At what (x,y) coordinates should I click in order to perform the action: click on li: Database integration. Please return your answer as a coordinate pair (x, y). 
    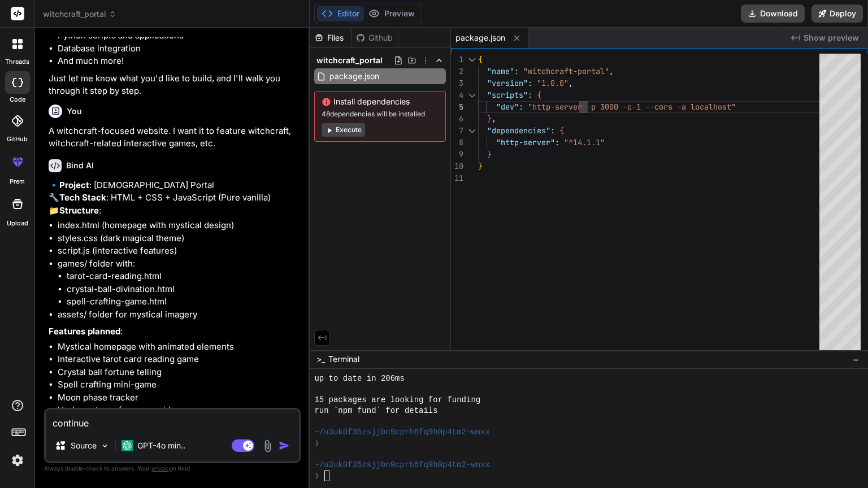
    Looking at the image, I should click on (178, 48).